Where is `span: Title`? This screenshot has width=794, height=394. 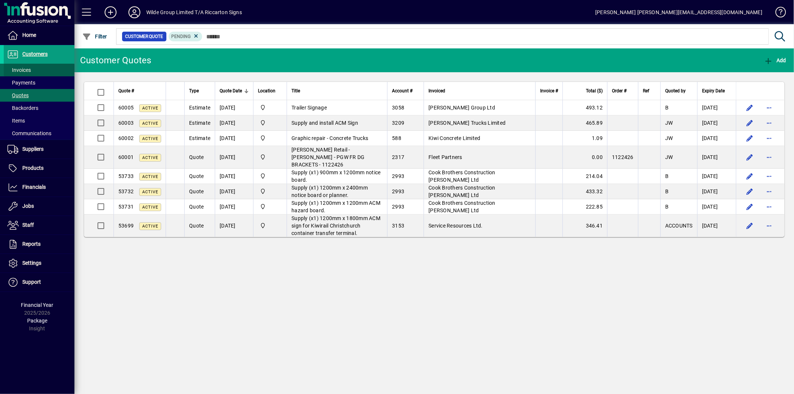 span: Title is located at coordinates (295, 91).